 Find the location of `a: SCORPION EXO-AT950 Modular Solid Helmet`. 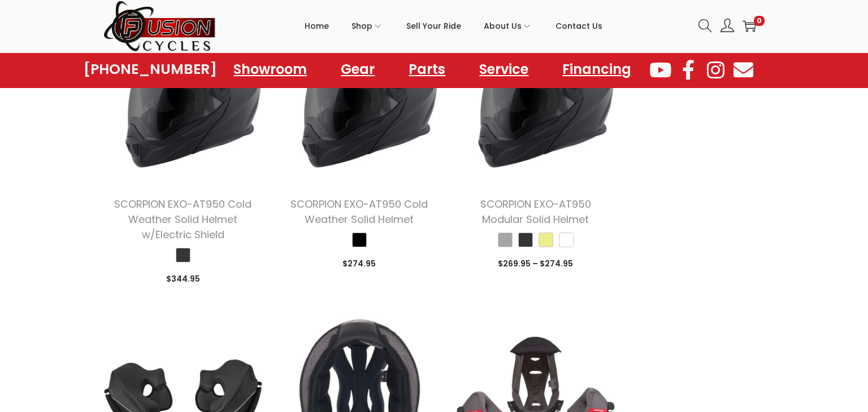

a: SCORPION EXO-AT950 Modular Solid Helmet is located at coordinates (535, 212).